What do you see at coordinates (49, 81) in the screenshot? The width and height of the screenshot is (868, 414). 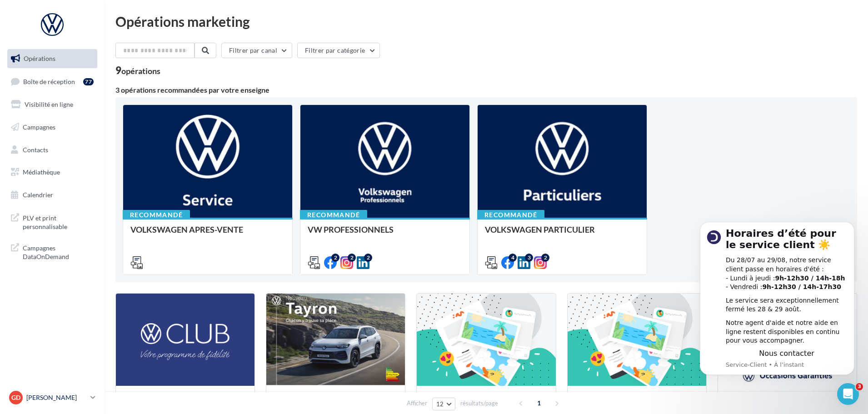 I see `span: Boîte de réception` at bounding box center [49, 81].